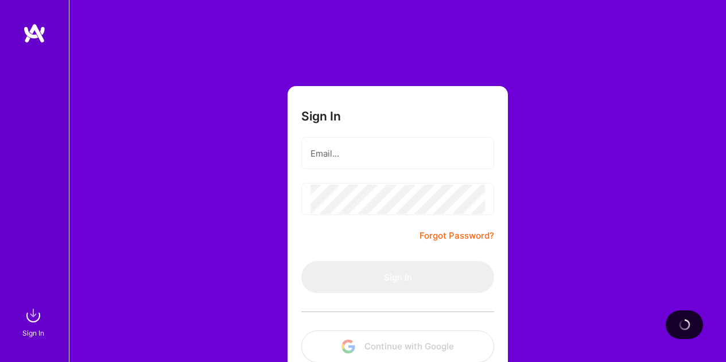 The width and height of the screenshot is (726, 362). Describe the element at coordinates (398, 153) in the screenshot. I see `input: Email...` at that location.